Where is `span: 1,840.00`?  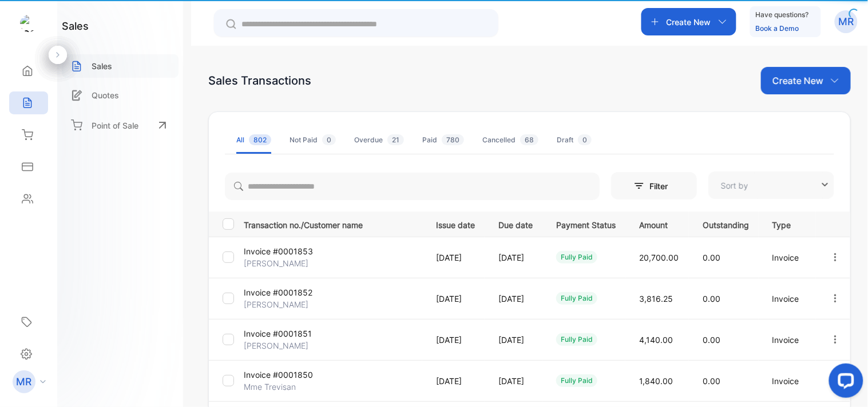 span: 1,840.00 is located at coordinates (656, 381).